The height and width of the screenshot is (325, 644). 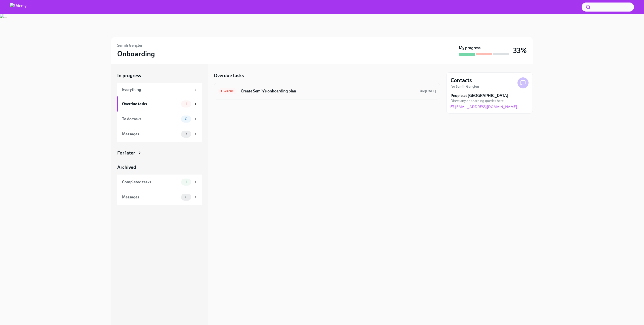 What do you see at coordinates (477, 101) in the screenshot?
I see `span: Direct any onboarding queries here` at bounding box center [477, 101].